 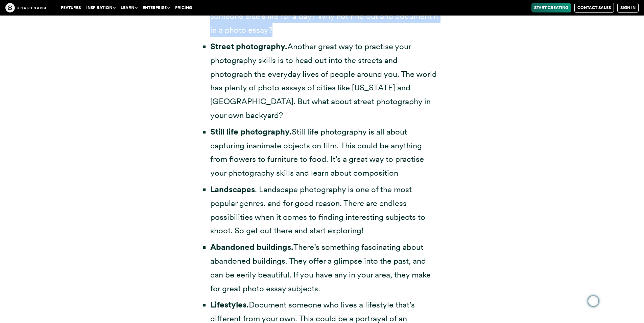 What do you see at coordinates (26, 7) in the screenshot?
I see `img: The Craft` at bounding box center [26, 7].